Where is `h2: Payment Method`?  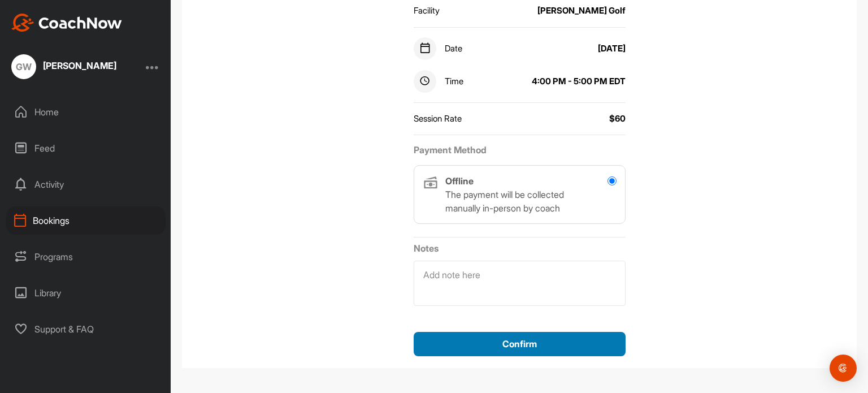
h2: Payment Method is located at coordinates (519, 150).